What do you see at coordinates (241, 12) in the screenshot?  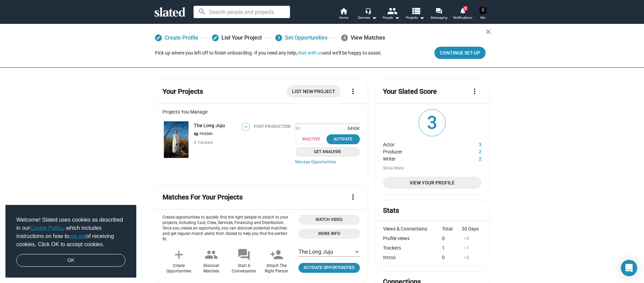 I see `input: Search people and projects` at bounding box center [241, 12].